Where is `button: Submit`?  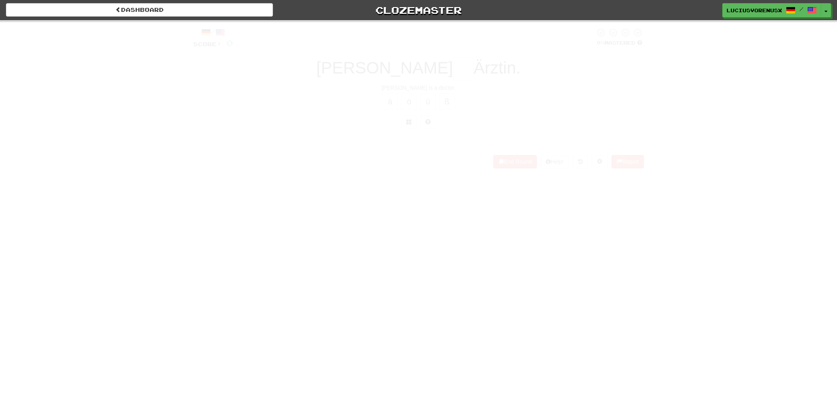 button: Submit is located at coordinates (419, 142).